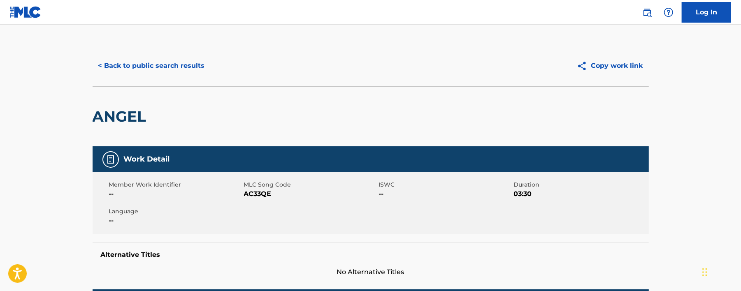  Describe the element at coordinates (648, 12) in the screenshot. I see `img: search` at that location.